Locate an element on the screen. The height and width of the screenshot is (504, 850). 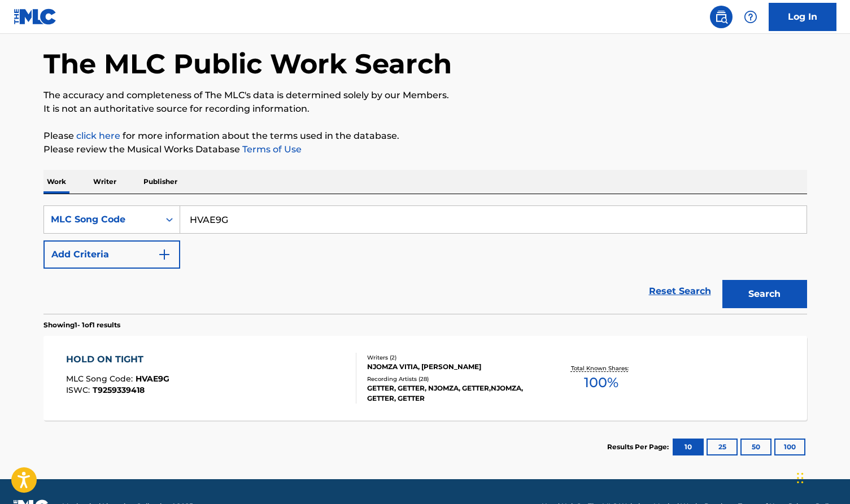
img: 9d2ae6d4665cec9f34b9.svg is located at coordinates (164, 255).